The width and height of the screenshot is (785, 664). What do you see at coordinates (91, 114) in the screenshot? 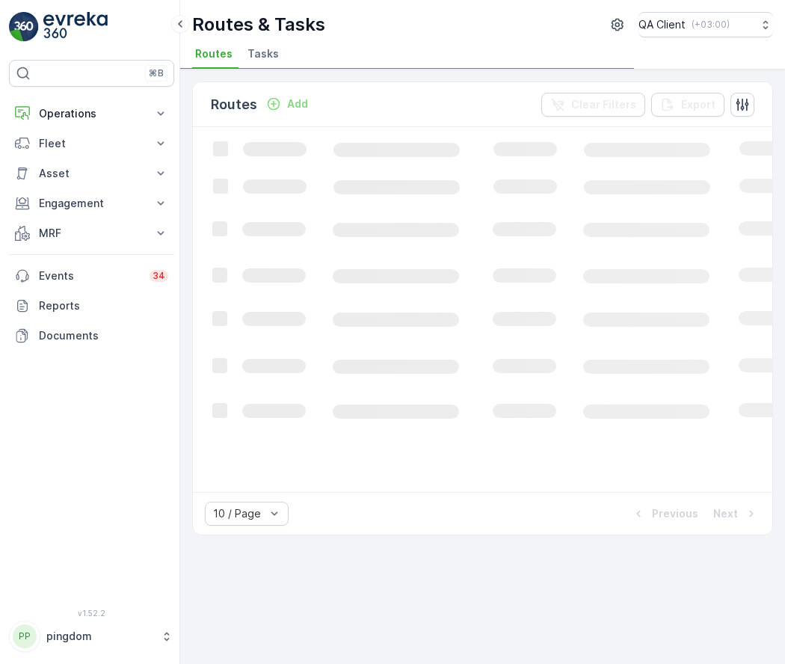
I see `button: Operations` at bounding box center [91, 114].